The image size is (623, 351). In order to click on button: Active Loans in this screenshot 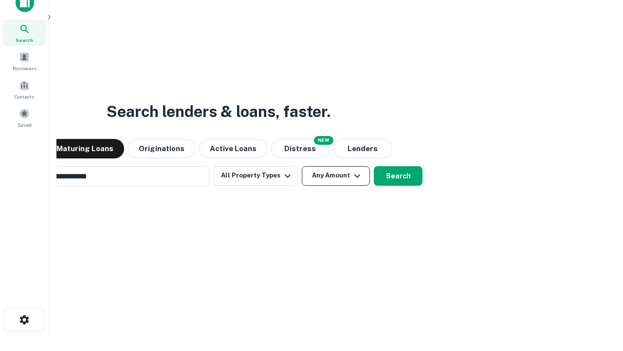, I will do `click(233, 149)`.